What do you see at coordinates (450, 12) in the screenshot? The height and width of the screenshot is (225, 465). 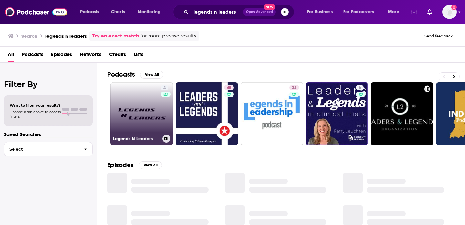 I see `img: User Profile` at bounding box center [450, 12].